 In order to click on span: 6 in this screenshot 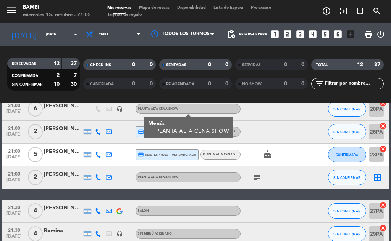, I will do `click(35, 109)`.